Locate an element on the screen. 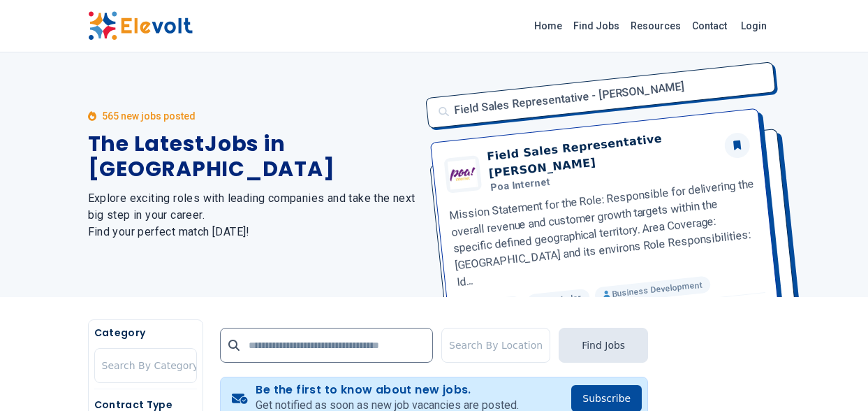 The width and height of the screenshot is (868, 411). div: Chat Widget is located at coordinates (833, 377).